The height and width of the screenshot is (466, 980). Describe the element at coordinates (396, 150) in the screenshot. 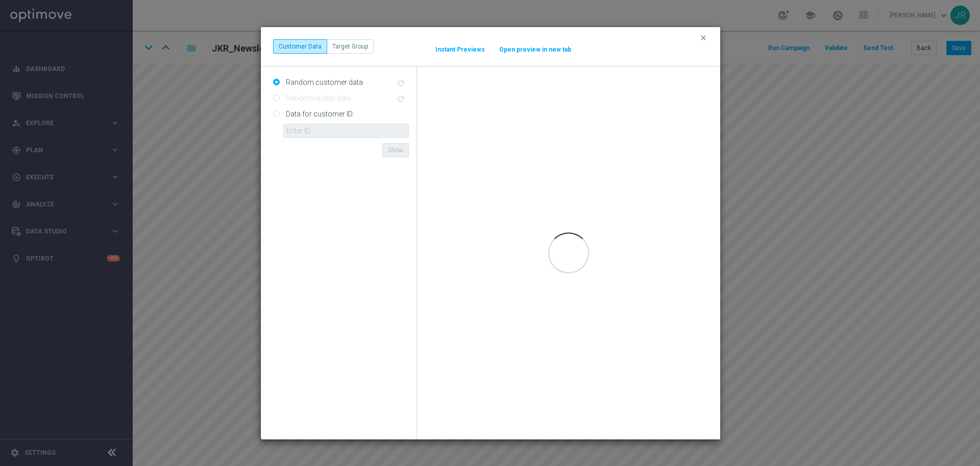

I see `button: Show` at that location.